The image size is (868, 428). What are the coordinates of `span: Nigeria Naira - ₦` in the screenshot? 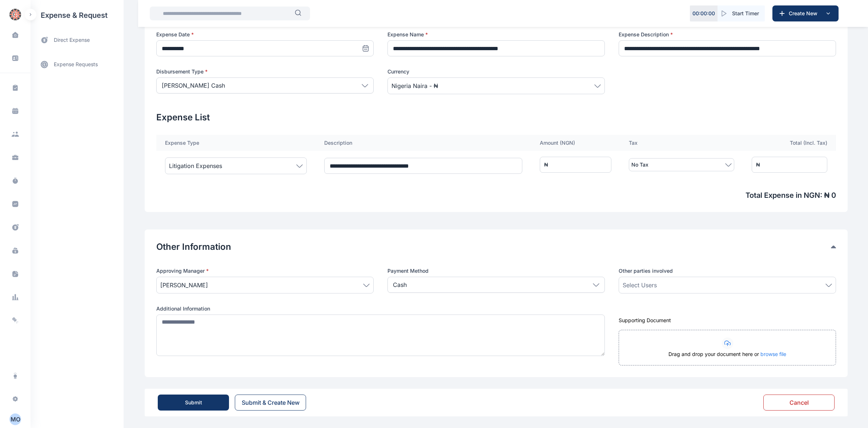 It's located at (415, 86).